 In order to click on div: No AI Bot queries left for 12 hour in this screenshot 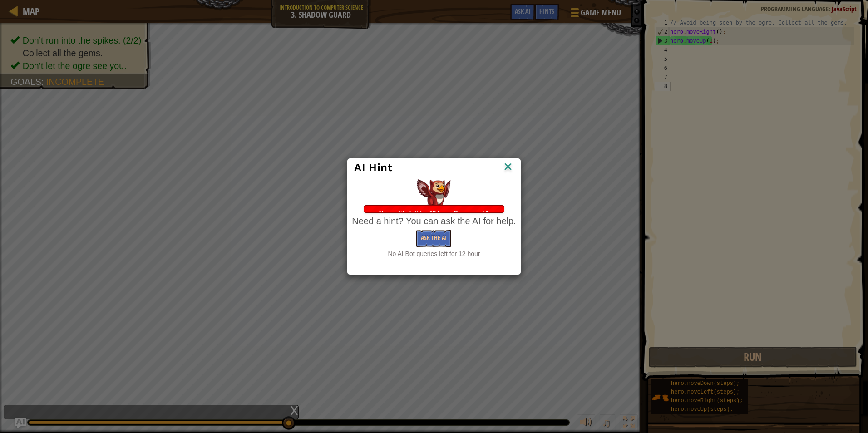, I will do `click(433, 254)`.